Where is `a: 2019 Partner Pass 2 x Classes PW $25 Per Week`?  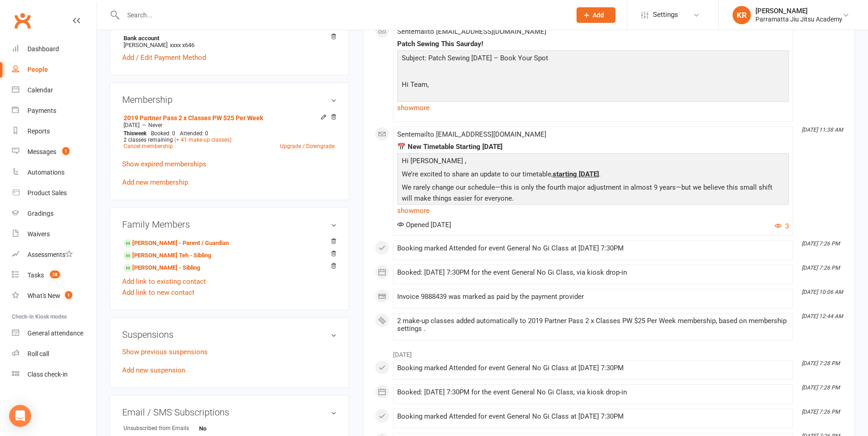 a: 2019 Partner Pass 2 x Classes PW $25 Per Week is located at coordinates (193, 118).